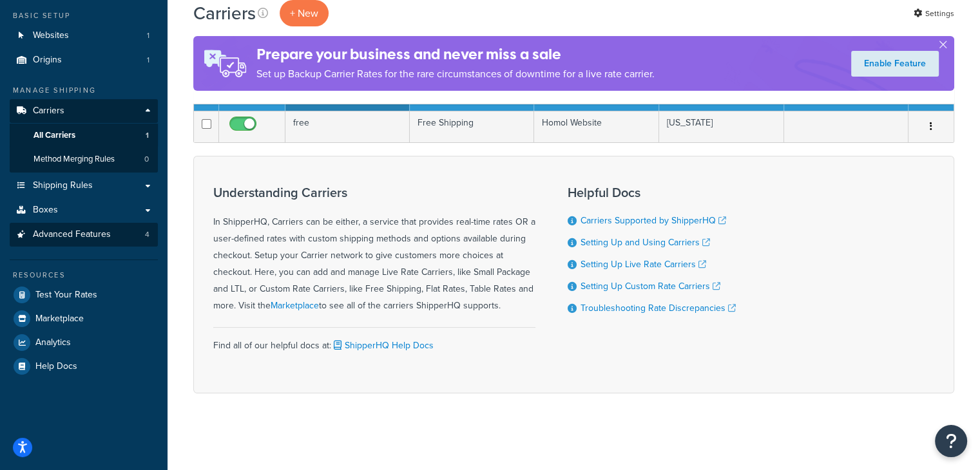 This screenshot has width=980, height=470. What do you see at coordinates (48, 111) in the screenshot?
I see `span: Carriers` at bounding box center [48, 111].